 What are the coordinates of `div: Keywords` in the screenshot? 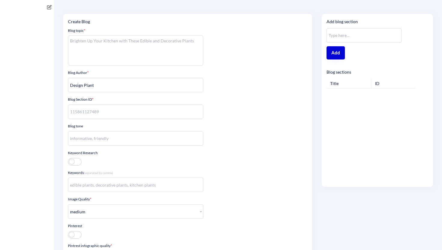 It's located at (90, 173).